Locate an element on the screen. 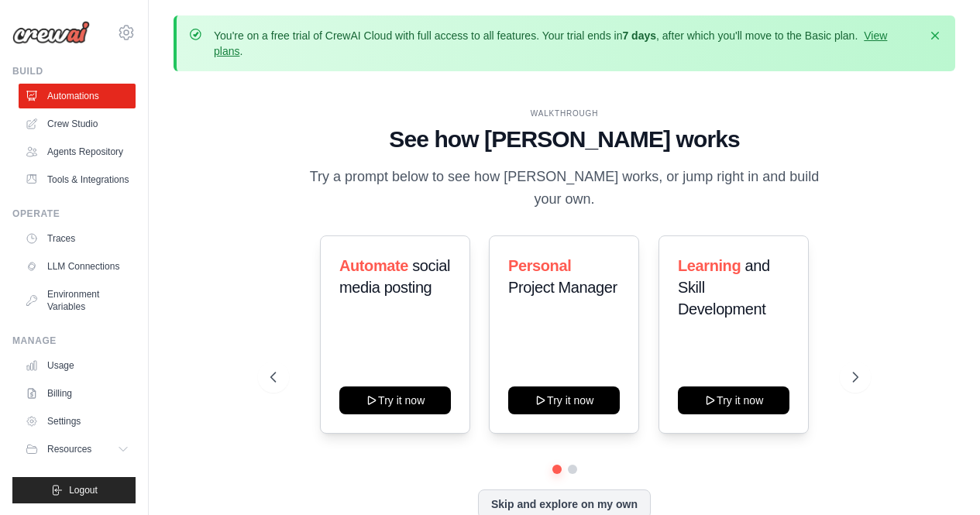 The image size is (980, 515). a: Tools & Integrations is located at coordinates (76, 180).